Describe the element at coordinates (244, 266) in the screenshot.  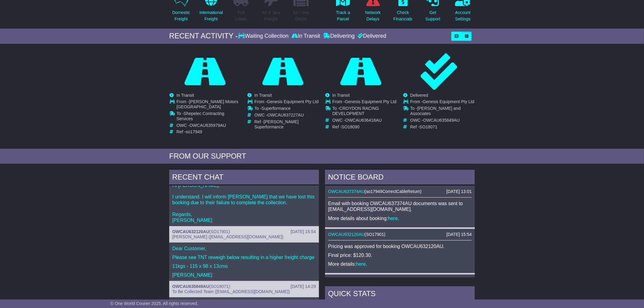
I see `p: 11kgs - 115 x 98 x 13cms` at that location.